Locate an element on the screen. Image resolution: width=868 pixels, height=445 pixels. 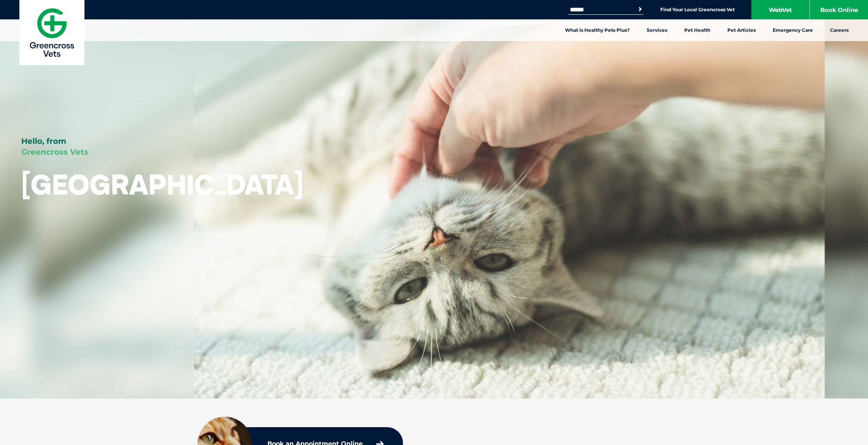
a: What is Healthy Pets Plus? is located at coordinates (597, 30).